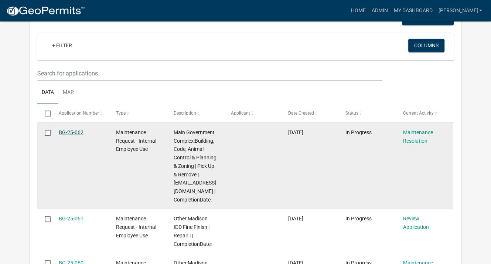 This screenshot has width=491, height=264. I want to click on span: Type, so click(121, 113).